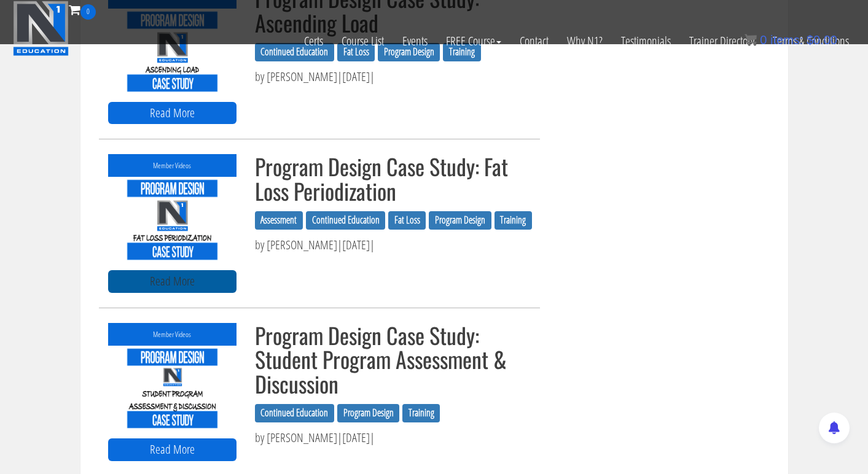  Describe the element at coordinates (407, 220) in the screenshot. I see `span: Fat Loss` at that location.